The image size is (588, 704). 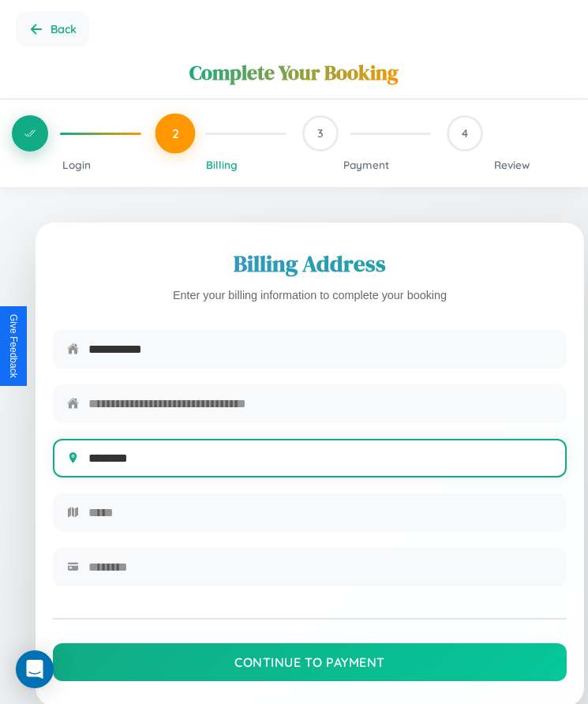 What do you see at coordinates (222, 164) in the screenshot?
I see `span: Billing` at bounding box center [222, 164].